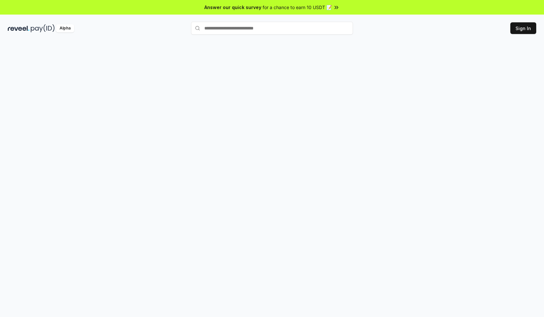 The width and height of the screenshot is (544, 317). What do you see at coordinates (18, 28) in the screenshot?
I see `img: reveel_dark` at bounding box center [18, 28].